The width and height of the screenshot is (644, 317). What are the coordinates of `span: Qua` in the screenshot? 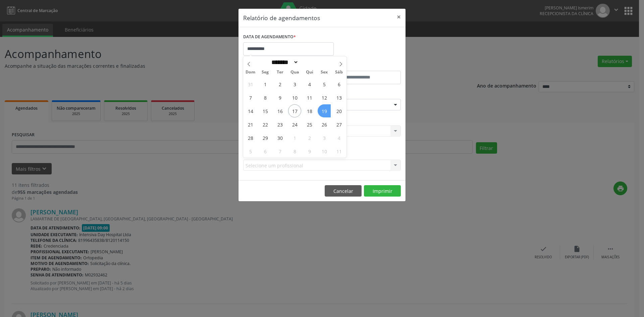 It's located at (295, 72).